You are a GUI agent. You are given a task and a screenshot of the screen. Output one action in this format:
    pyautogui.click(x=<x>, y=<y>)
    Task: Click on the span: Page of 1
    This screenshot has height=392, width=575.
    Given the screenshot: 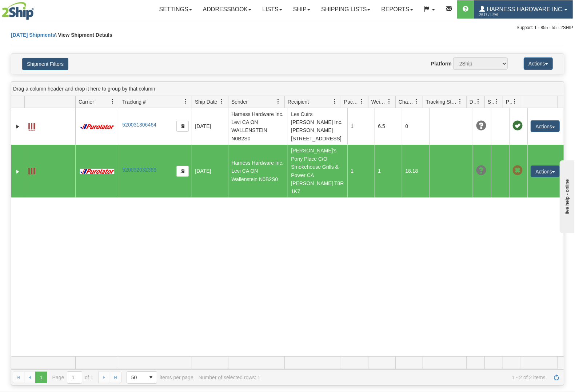 What is the action you would take?
    pyautogui.click(x=72, y=377)
    